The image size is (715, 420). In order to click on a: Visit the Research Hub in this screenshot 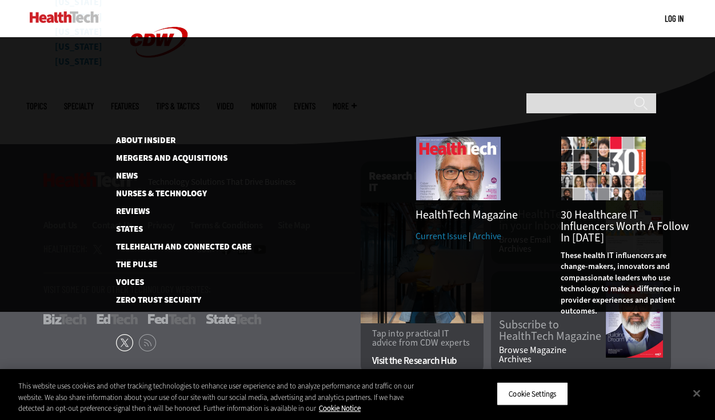, I will do `click(422, 360)`.